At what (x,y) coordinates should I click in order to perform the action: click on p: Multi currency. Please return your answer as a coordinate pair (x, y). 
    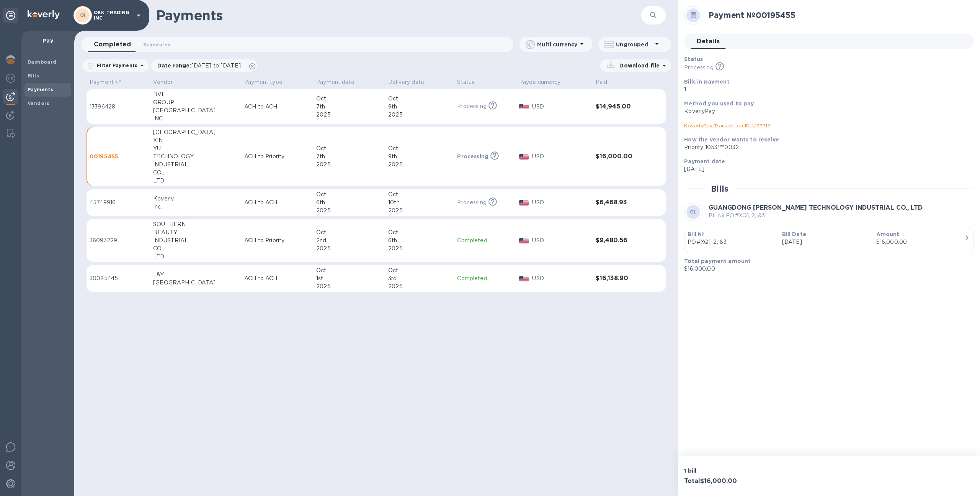
    Looking at the image, I should click on (557, 44).